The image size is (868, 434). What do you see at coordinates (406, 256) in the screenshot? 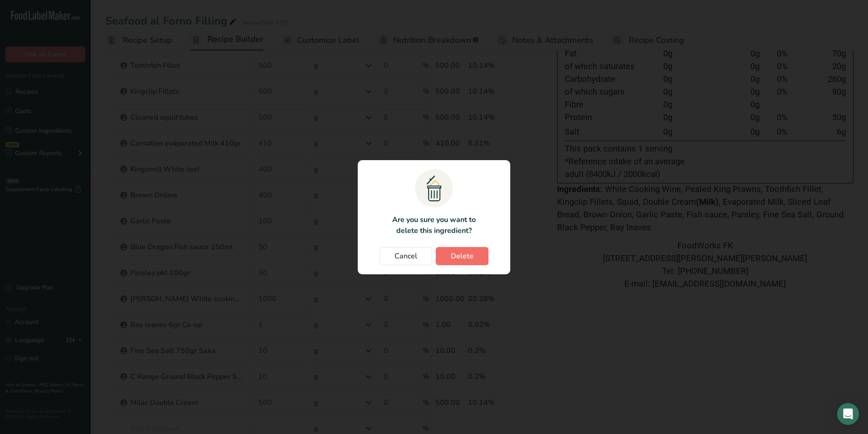
I see `button: Cancel` at bounding box center [406, 256].